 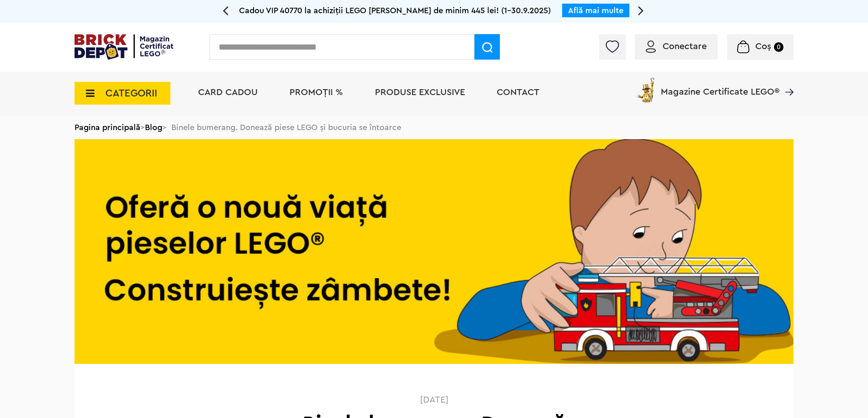 What do you see at coordinates (786, 80) in the screenshot?
I see `a: Magazine Certificate LEGO®` at bounding box center [786, 80].